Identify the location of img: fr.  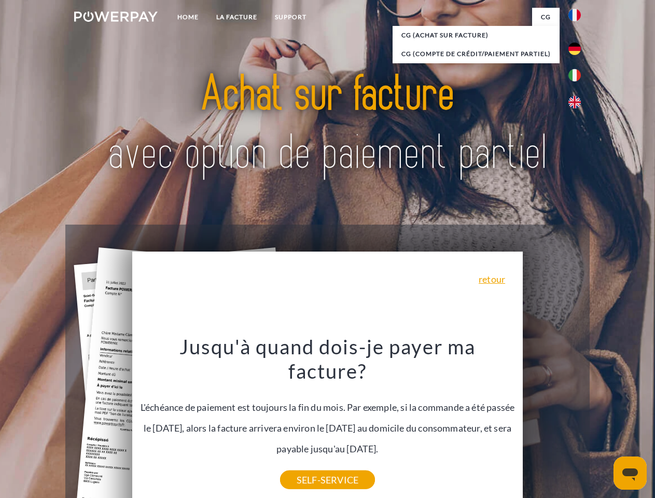
(575, 15).